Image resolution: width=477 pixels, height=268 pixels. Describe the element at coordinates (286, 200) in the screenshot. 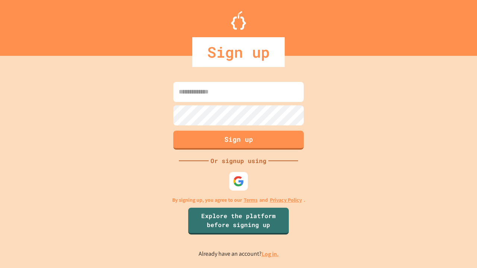

I see `a: Privacy Policy` at that location.